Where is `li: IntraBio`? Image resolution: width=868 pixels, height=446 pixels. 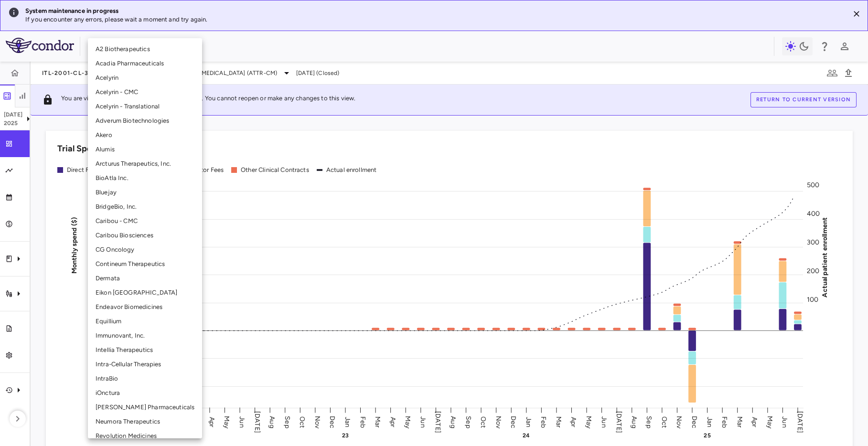
li: IntraBio is located at coordinates (145, 379).